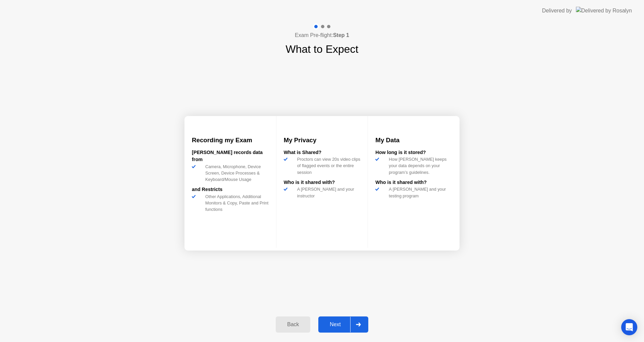  I want to click on div: Back, so click(293, 324).